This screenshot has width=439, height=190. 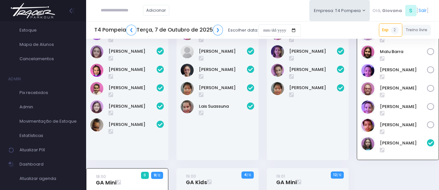 I want to click on span: Cancelamentos, so click(x=49, y=59).